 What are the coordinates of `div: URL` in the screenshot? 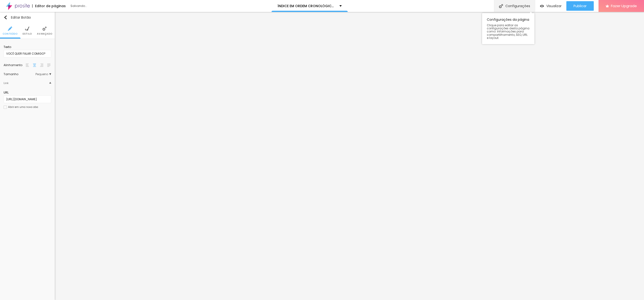 It's located at (27, 93).